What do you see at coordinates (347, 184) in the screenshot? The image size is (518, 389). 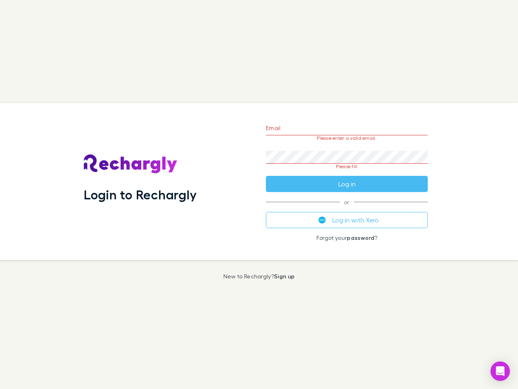 I see `button: Log in` at bounding box center [347, 184].